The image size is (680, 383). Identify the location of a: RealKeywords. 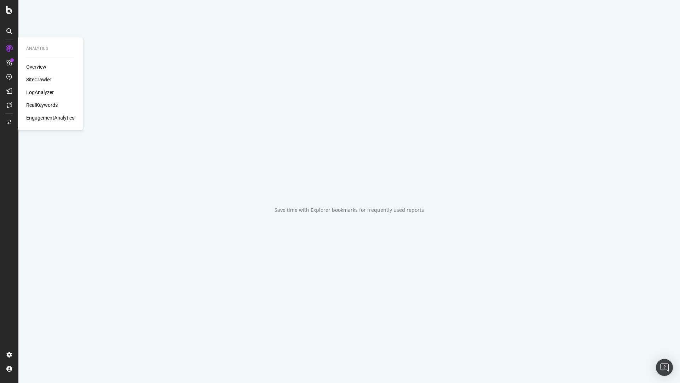
(42, 105).